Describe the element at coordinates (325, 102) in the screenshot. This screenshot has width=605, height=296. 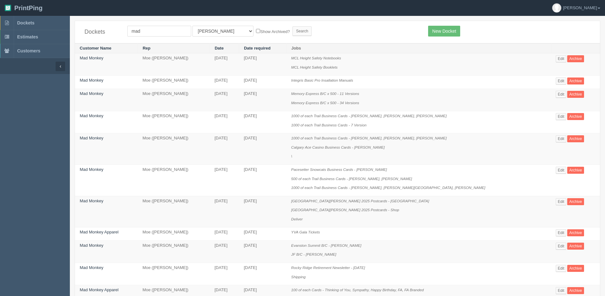
I see `i: Memory Express B/C x 500 - 34 Versions` at that location.